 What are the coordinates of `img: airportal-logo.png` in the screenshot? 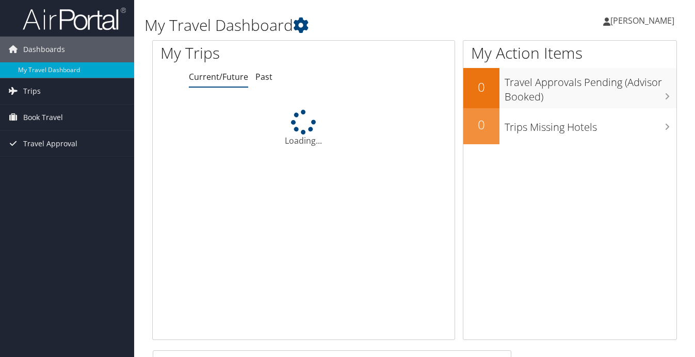 It's located at (74, 19).